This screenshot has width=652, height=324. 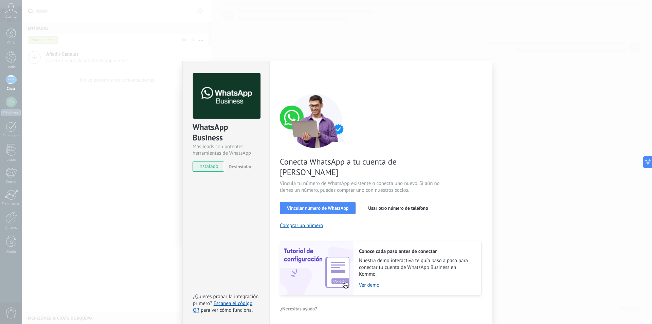 What do you see at coordinates (226, 133) in the screenshot?
I see `div: WhatsApp Business` at bounding box center [226, 133].